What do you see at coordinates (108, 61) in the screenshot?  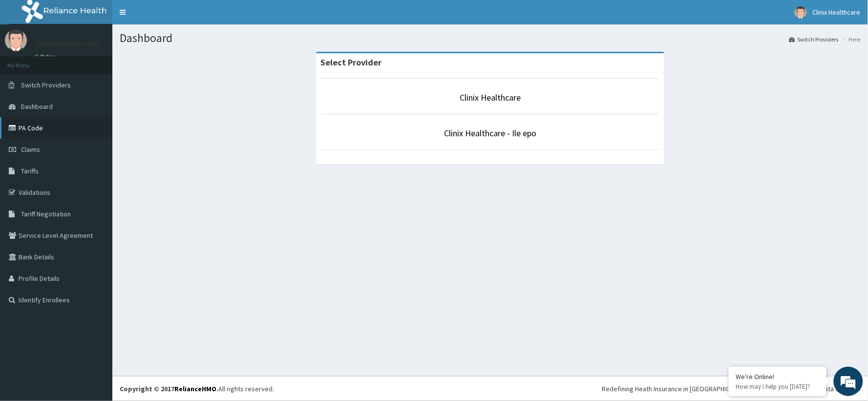 I see `div: Chat with us now` at bounding box center [108, 61].